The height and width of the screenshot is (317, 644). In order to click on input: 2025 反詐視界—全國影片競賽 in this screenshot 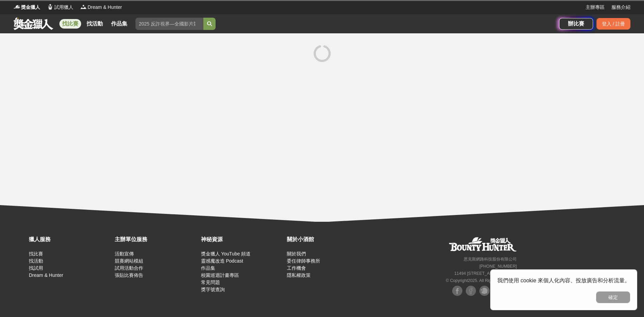, I will do `click(170, 24)`.